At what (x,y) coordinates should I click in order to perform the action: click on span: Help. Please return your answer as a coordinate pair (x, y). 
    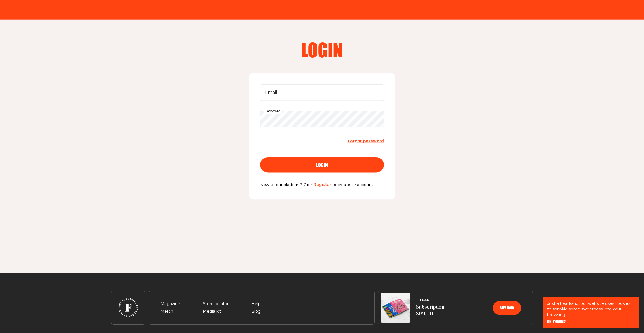
    Looking at the image, I should click on (256, 304).